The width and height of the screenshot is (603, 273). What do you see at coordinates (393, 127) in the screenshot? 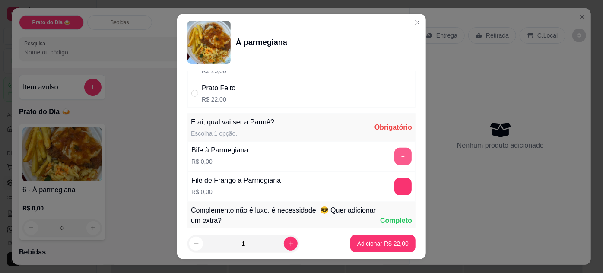
I see `div: Obrigatório` at bounding box center [393, 127].